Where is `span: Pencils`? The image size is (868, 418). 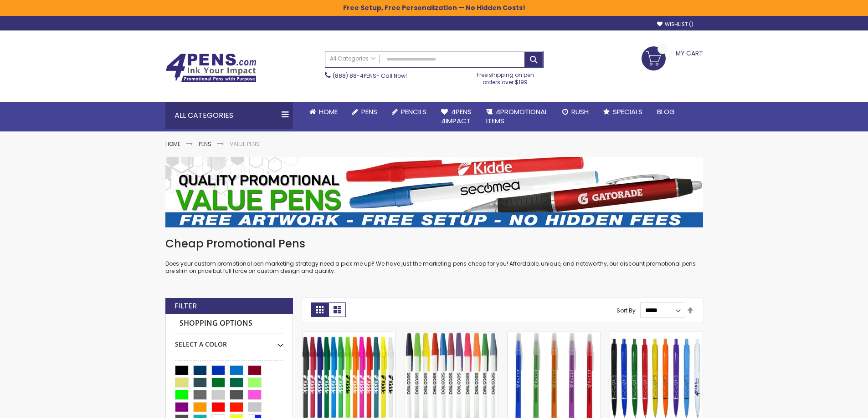
span: Pencils is located at coordinates (413, 112).